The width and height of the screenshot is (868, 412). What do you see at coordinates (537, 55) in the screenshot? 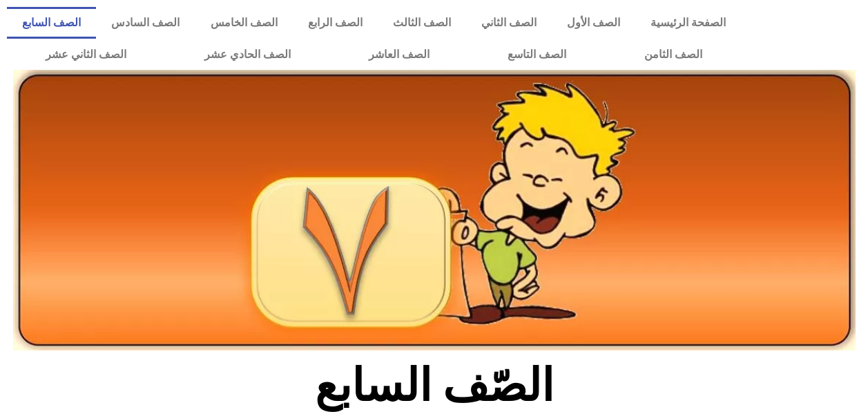
I see `a: الصف التاسع` at bounding box center [537, 55].